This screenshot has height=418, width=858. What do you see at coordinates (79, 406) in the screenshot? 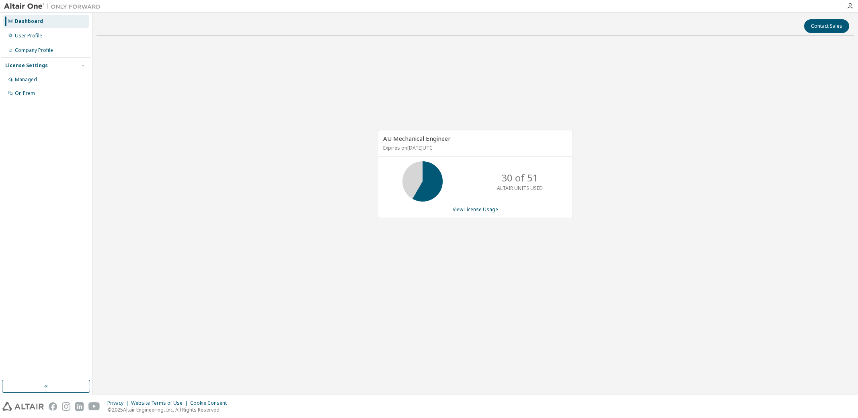
I see `img: linkedin.svg` at bounding box center [79, 406].